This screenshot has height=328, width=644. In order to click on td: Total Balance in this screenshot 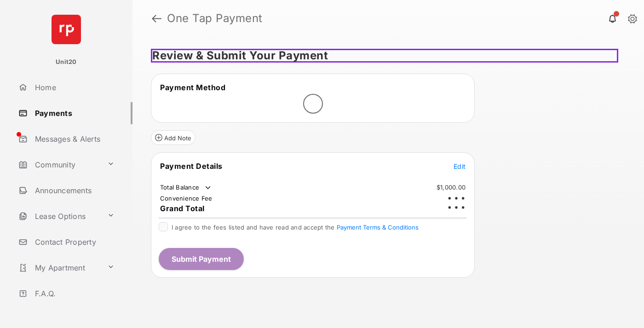, I will do `click(186, 188)`.